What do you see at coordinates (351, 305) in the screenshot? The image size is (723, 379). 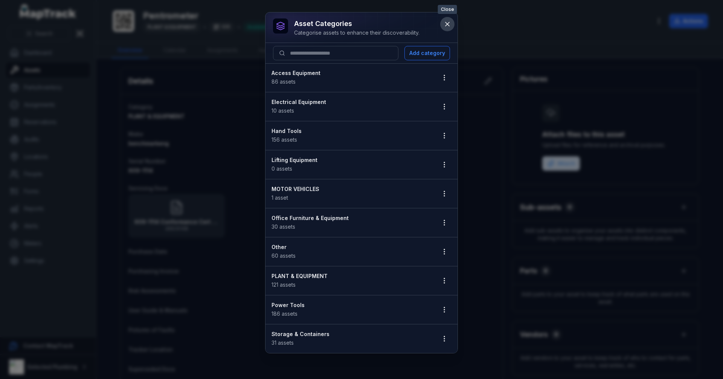 I see `strong: Power Tools` at bounding box center [351, 305].